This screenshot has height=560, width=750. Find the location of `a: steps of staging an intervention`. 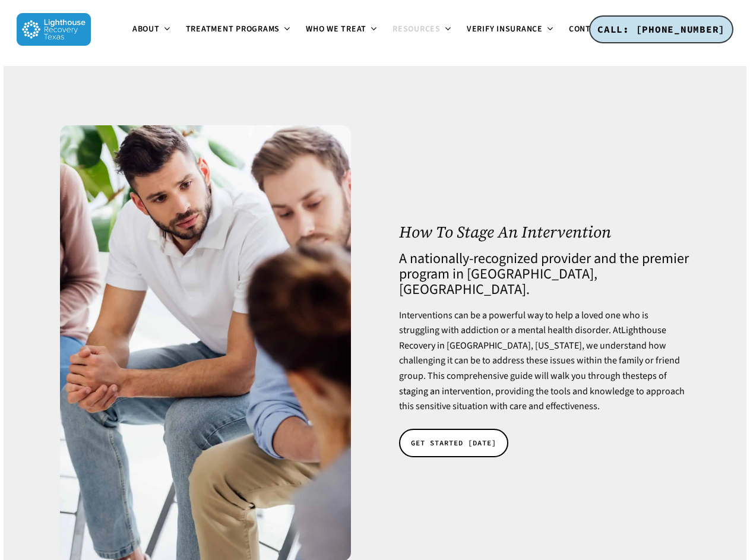

a: steps of staging an intervention is located at coordinates (532, 384).